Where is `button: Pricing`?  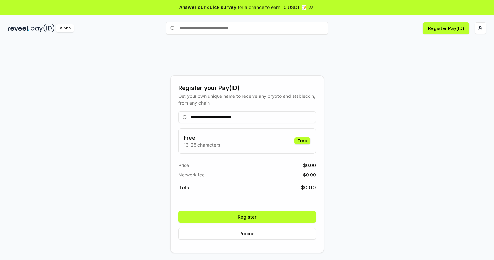 button: Pricing is located at coordinates (247, 234).